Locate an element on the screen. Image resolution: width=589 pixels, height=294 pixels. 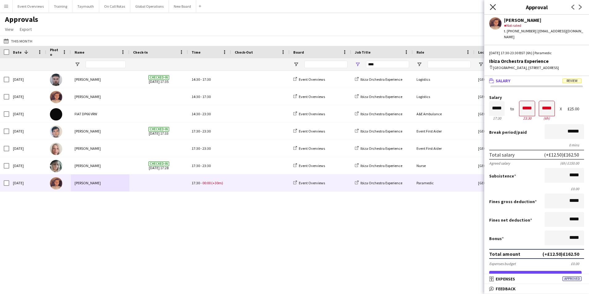
img: Helen Watson is located at coordinates (56, 166).